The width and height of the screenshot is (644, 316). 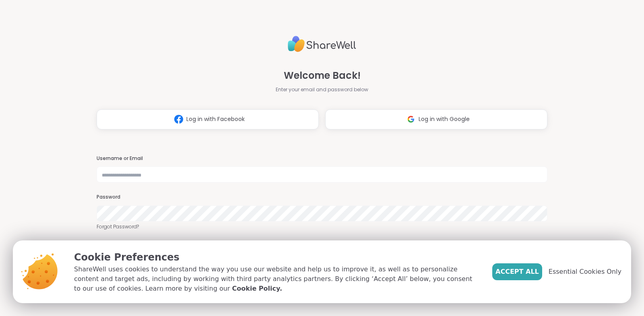 I want to click on button: Accept All, so click(x=517, y=272).